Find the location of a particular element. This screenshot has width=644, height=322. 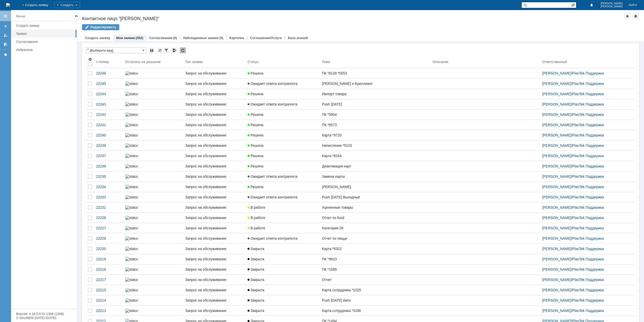

a: 22242 is located at coordinates (109, 114).